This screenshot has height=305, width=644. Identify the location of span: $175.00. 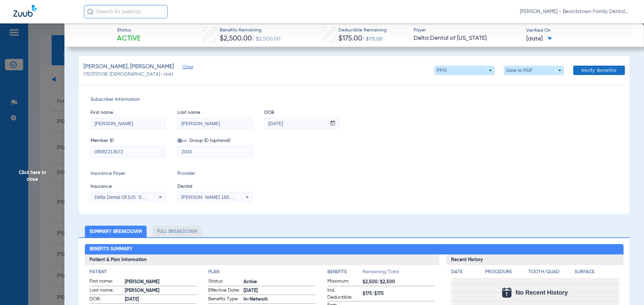
(350, 38).